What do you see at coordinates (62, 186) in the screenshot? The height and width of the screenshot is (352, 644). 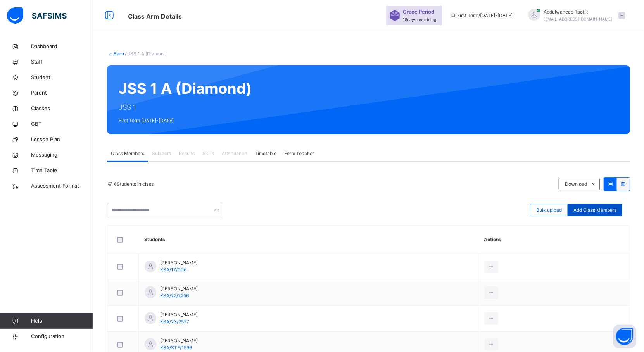 I see `span: Assessment Format` at bounding box center [62, 186].